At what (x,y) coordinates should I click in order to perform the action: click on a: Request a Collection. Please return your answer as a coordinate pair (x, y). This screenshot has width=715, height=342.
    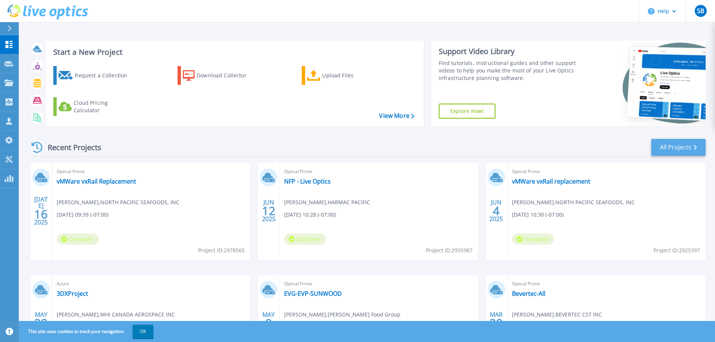
    Looking at the image, I should click on (95, 75).